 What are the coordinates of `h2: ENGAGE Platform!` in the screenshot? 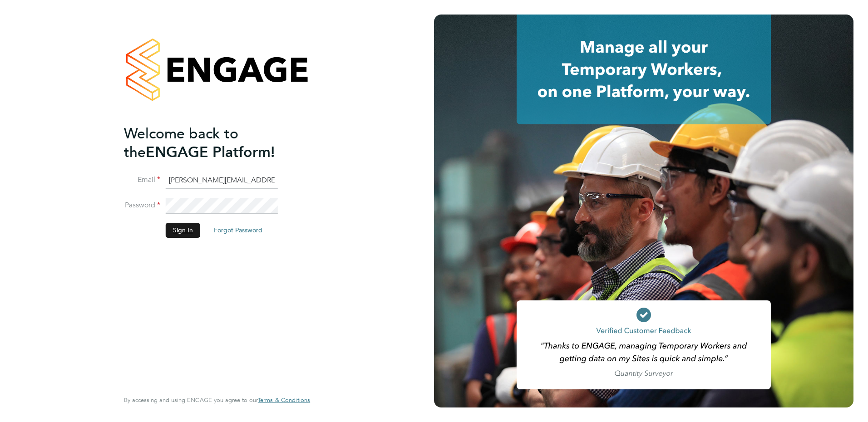 It's located at (213, 143).